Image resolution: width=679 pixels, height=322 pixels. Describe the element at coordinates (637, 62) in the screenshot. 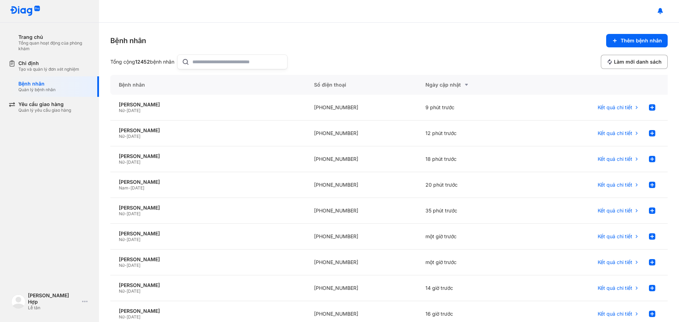

I see `span: Làm mới danh sách` at that location.